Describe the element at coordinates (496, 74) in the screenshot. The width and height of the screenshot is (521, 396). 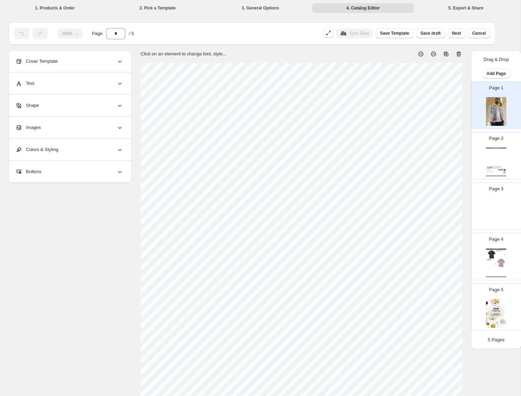
I see `button: Add Page` at that location.